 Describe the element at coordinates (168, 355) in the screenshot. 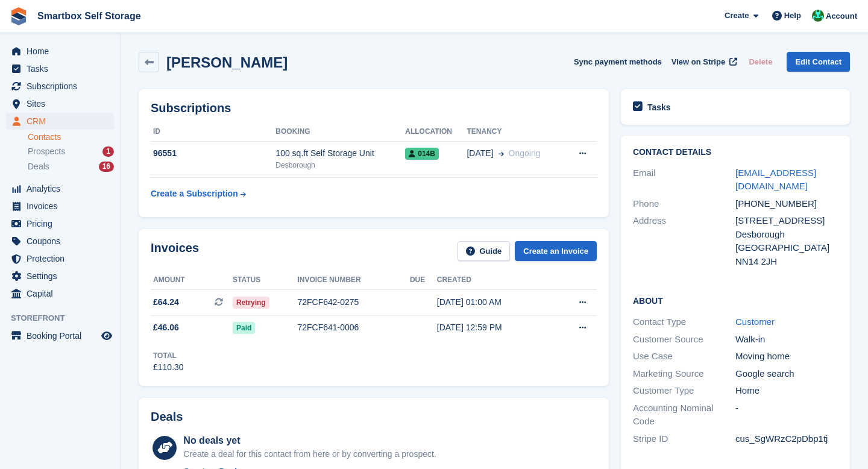

I see `div: Total` at that location.